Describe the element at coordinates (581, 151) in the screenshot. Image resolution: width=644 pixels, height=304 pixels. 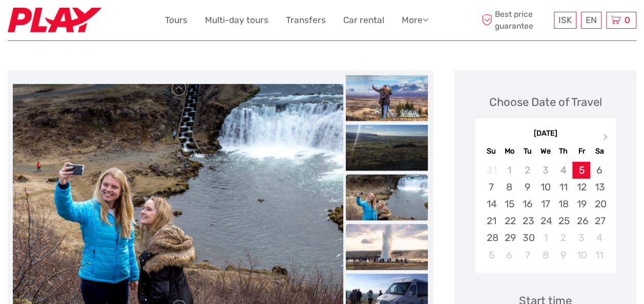
I see `div: Fr` at that location.